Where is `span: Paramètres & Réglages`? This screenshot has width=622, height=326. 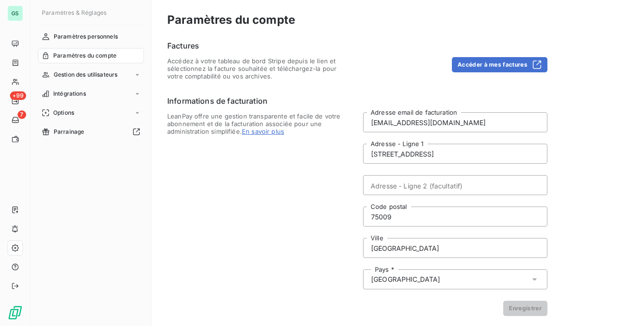 span: Paramètres & Réglages is located at coordinates (74, 12).